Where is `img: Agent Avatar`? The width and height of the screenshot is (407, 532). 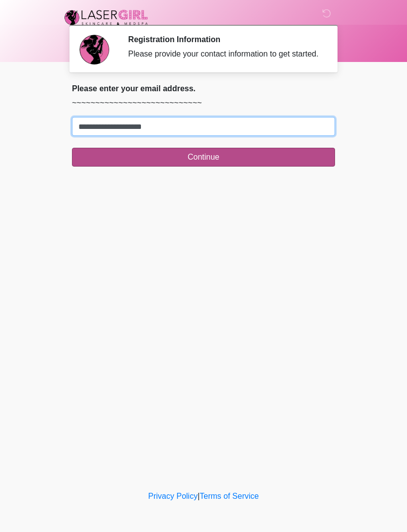 img: Agent Avatar is located at coordinates (94, 50).